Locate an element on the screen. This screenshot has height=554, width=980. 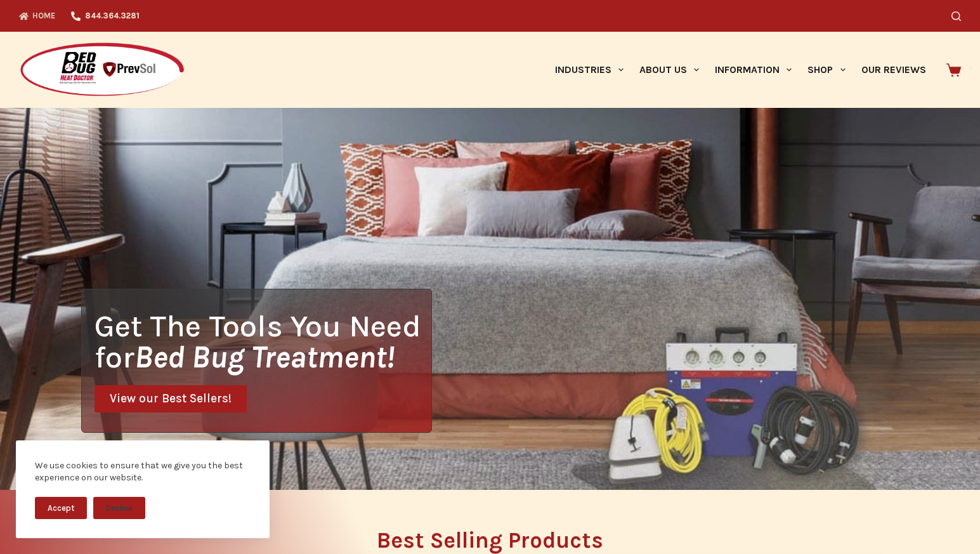
a: About Us is located at coordinates (669, 70).